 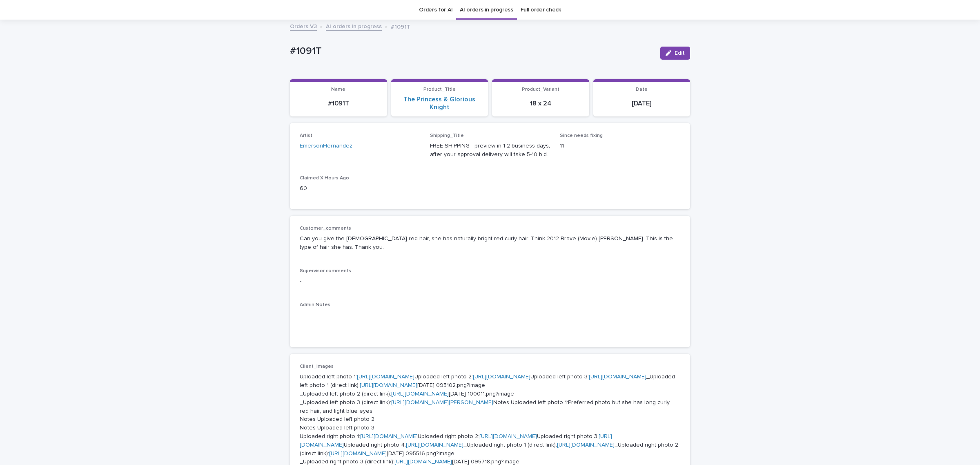 I want to click on span: Edit, so click(x=679, y=53).